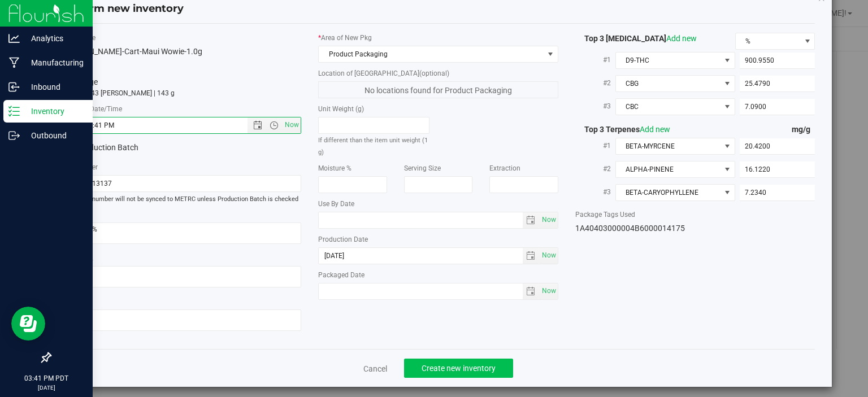 This screenshot has height=397, width=868. I want to click on label: Ref Field 1, so click(182, 214).